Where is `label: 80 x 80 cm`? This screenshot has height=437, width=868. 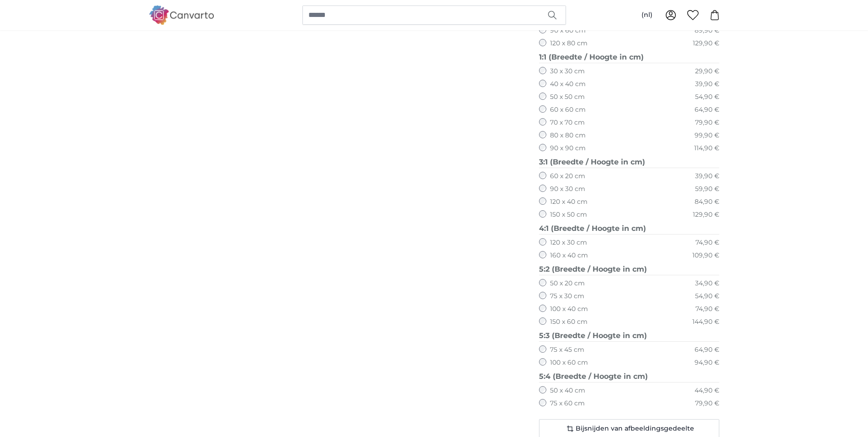 label: 80 x 80 cm is located at coordinates (568, 136).